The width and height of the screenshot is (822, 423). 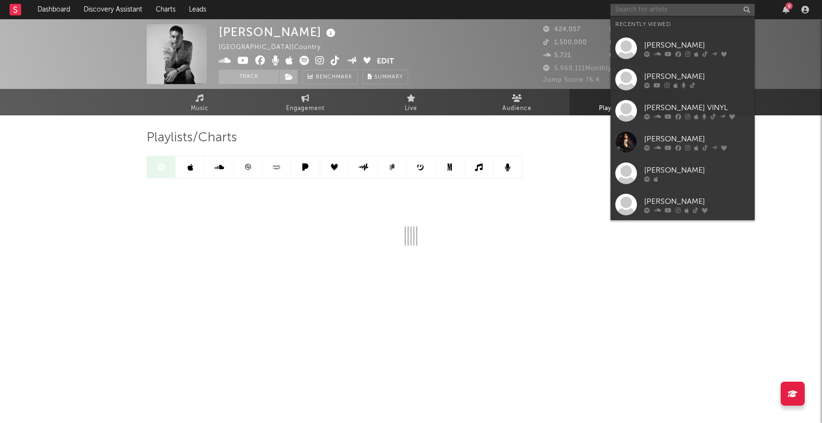 I want to click on a: Live, so click(x=411, y=102).